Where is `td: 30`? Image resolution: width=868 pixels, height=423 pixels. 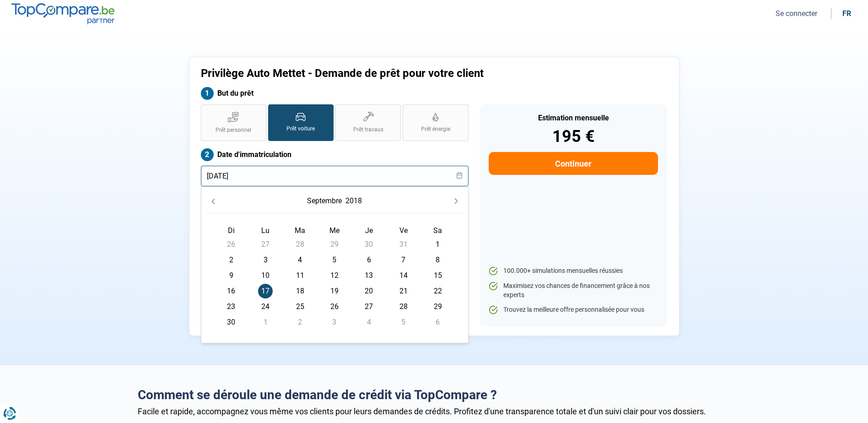 td: 30 is located at coordinates (231, 323).